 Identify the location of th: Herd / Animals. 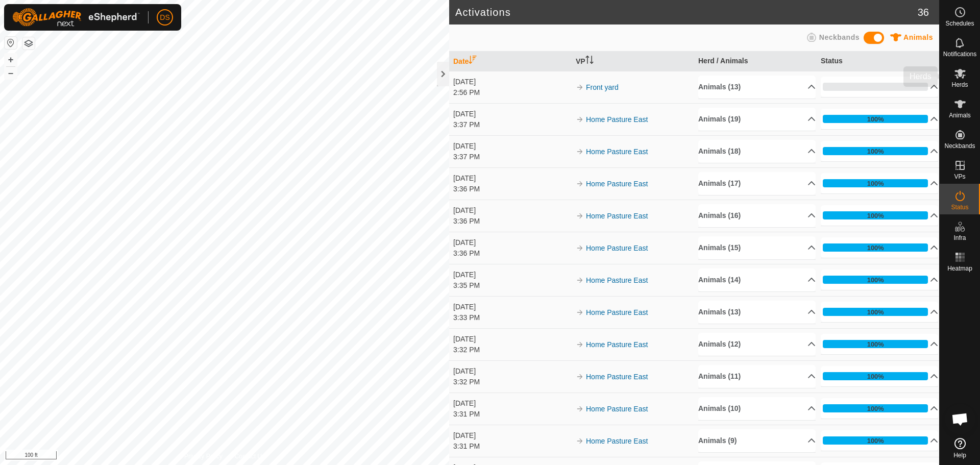
(756, 61).